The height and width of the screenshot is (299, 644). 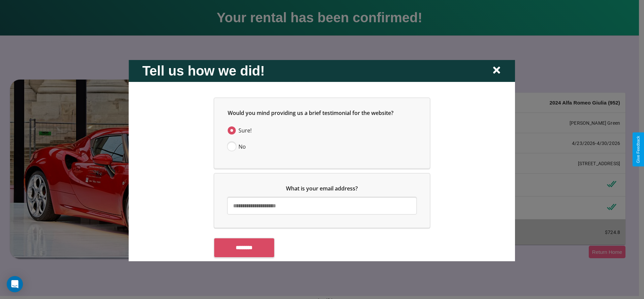 I want to click on span: What is your email address?, so click(x=322, y=188).